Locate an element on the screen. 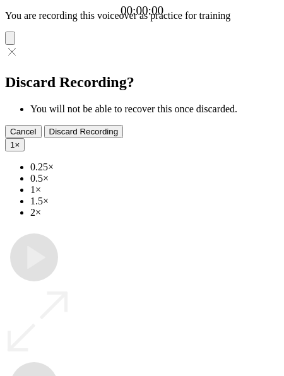 This screenshot has width=284, height=376. h2: Discard Recording? is located at coordinates (142, 82).